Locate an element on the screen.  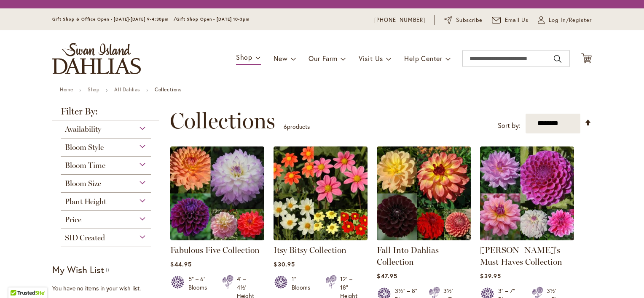
span: Visit Us is located at coordinates (371, 58).